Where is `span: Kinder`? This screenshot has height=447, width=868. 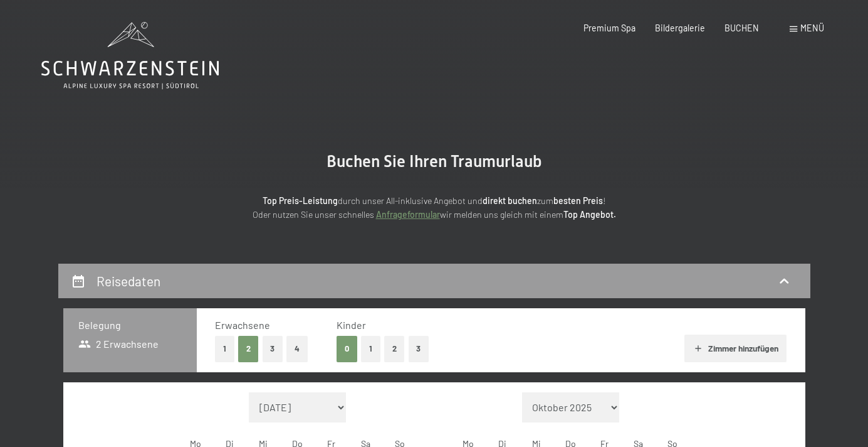
span: Kinder is located at coordinates (351, 324).